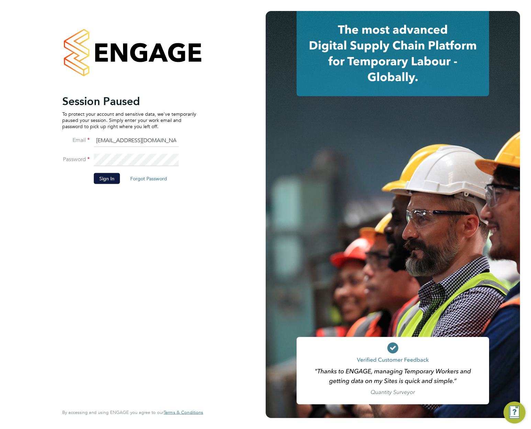 This screenshot has height=429, width=531. What do you see at coordinates (76, 159) in the screenshot?
I see `label: Password` at bounding box center [76, 159].